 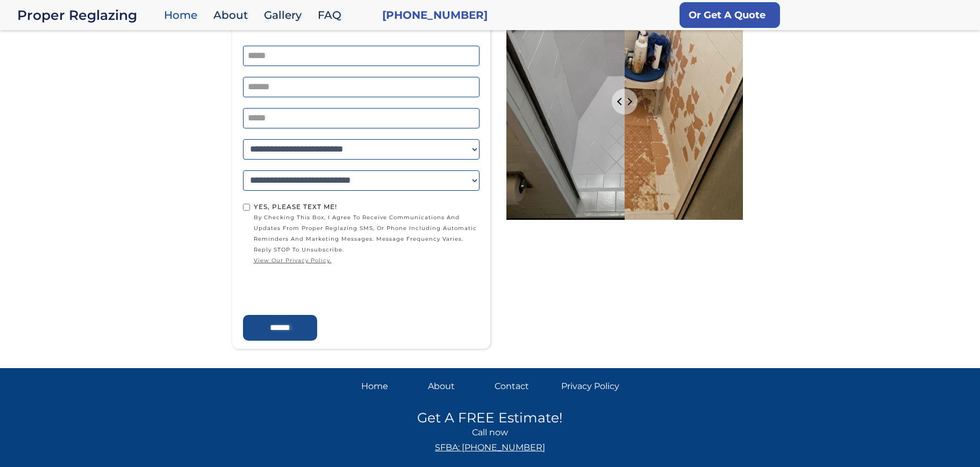 I want to click on div: Proper Reglazing, so click(x=88, y=15).